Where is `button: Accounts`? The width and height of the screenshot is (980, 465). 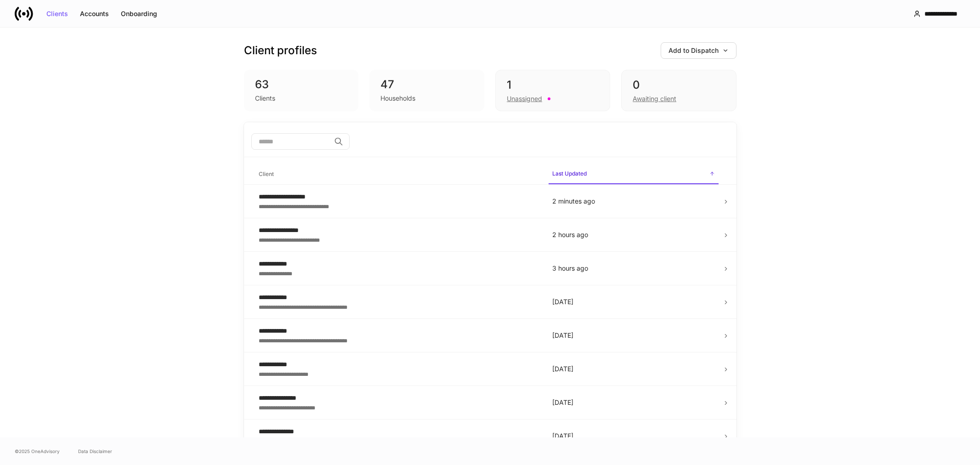 button: Accounts is located at coordinates (94, 14).